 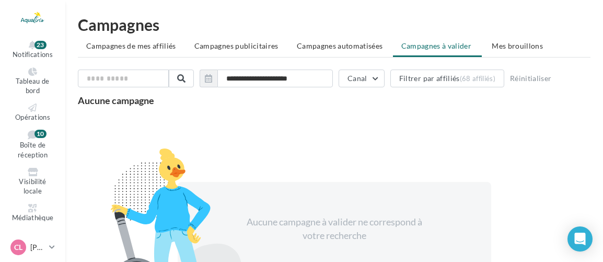 What do you see at coordinates (32, 112) in the screenshot?
I see `a: Opérations` at bounding box center [32, 112].